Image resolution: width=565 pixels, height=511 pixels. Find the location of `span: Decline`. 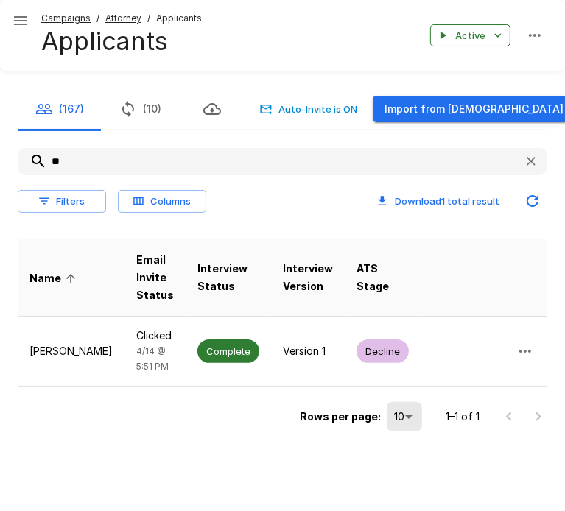

span: Decline is located at coordinates (382, 351).